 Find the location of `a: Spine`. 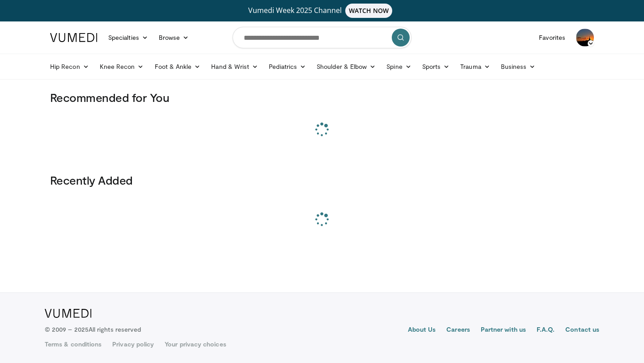

a: Spine is located at coordinates (399, 66).